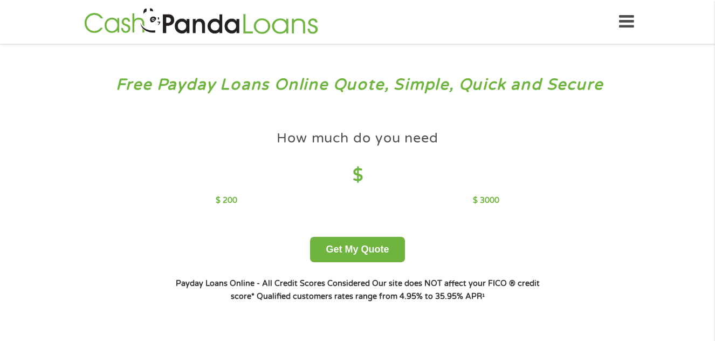 The width and height of the screenshot is (715, 341). What do you see at coordinates (273, 283) in the screenshot?
I see `strong: Payday Loans Online - All Credit Scores Considered` at bounding box center [273, 283].